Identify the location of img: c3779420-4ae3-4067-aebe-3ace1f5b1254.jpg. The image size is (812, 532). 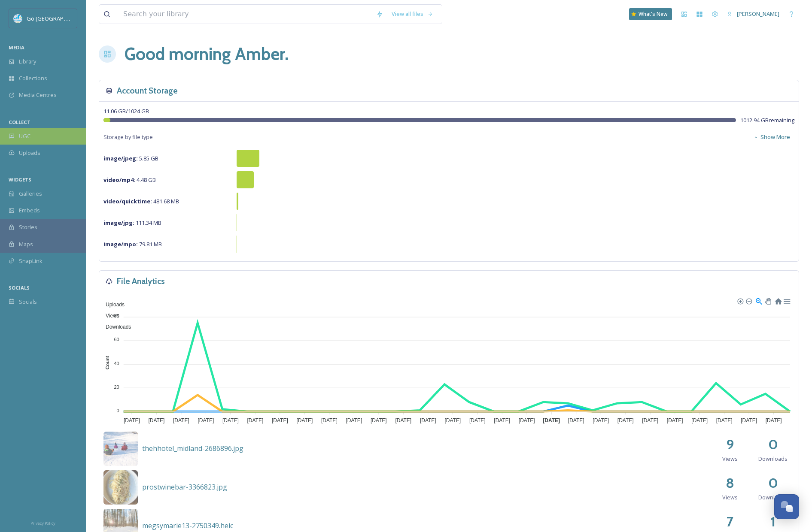
(121, 487).